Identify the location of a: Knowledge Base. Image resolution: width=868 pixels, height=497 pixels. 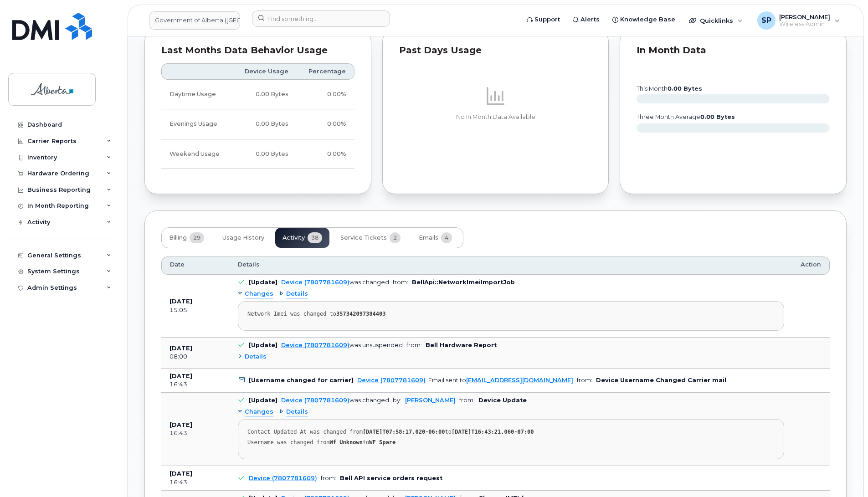
(644, 19).